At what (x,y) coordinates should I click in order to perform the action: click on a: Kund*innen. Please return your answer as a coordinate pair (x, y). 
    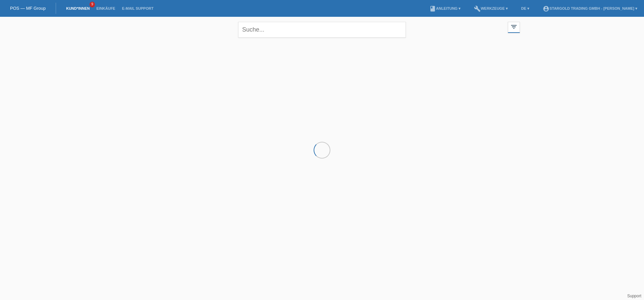
    Looking at the image, I should click on (78, 8).